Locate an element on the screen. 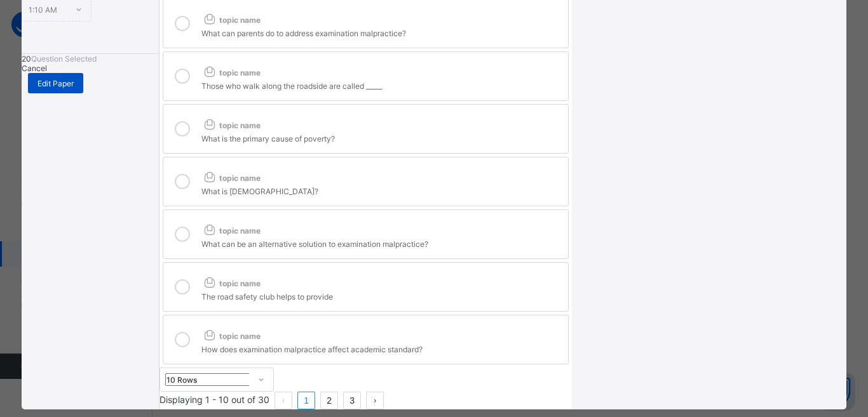 Image resolution: width=868 pixels, height=417 pixels. li: 2 is located at coordinates (329, 401).